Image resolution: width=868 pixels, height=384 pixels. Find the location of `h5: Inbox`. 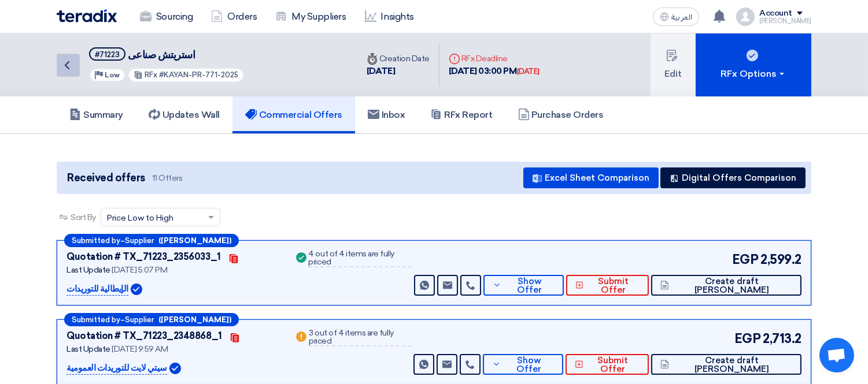

h5: Inbox is located at coordinates (386, 115).